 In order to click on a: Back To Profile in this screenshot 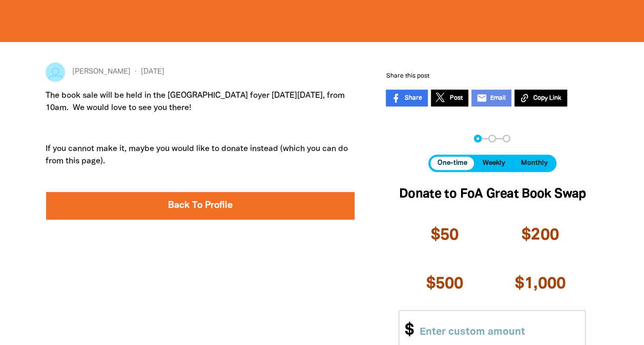, I will do `click(200, 206)`.